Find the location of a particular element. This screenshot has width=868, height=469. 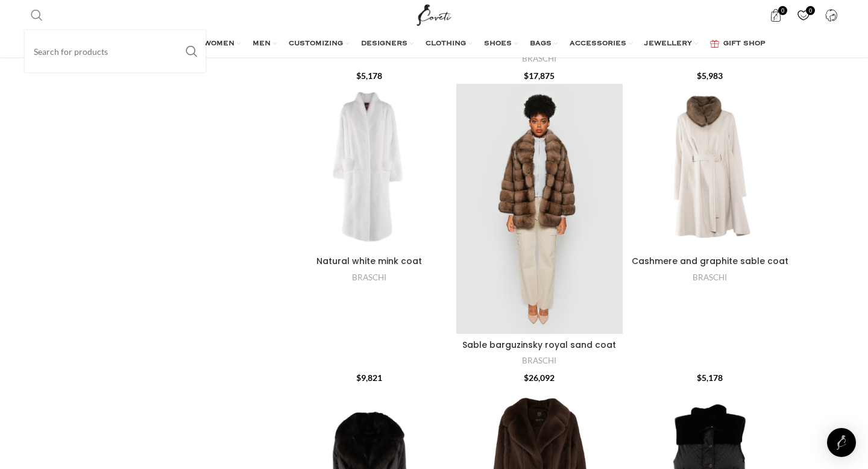

span: JEWELLERY is located at coordinates (667, 44).